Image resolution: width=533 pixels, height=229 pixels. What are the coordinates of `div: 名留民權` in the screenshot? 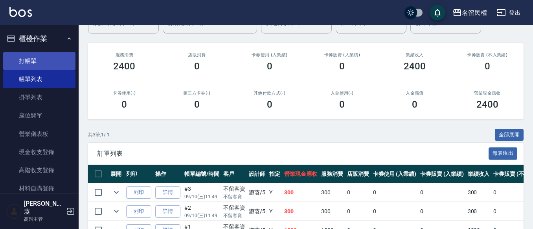 It's located at (475, 13).